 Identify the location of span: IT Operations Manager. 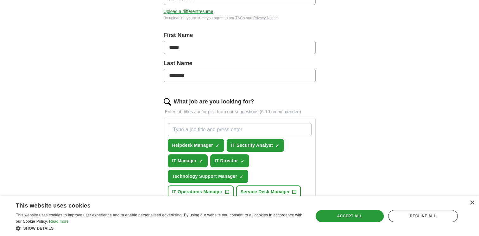
(197, 192).